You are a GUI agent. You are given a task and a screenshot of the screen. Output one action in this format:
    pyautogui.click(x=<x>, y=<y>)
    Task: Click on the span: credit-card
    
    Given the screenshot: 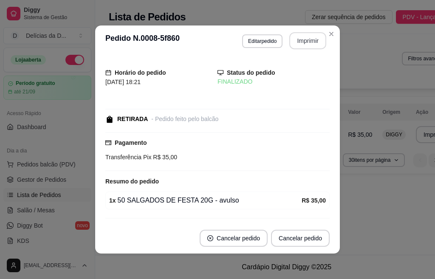 What is the action you would take?
    pyautogui.click(x=108, y=143)
    